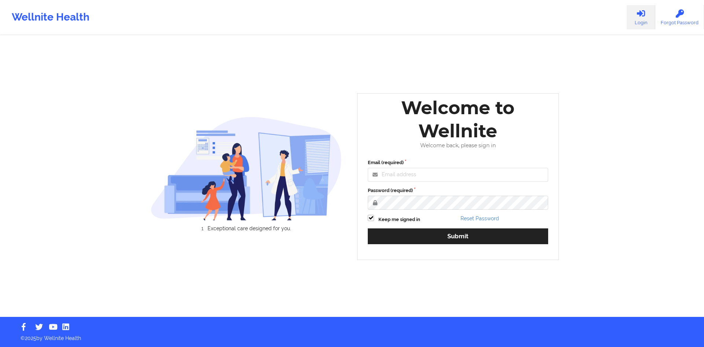 The image size is (704, 347). Describe the element at coordinates (458, 175) in the screenshot. I see `input: Email address` at that location.